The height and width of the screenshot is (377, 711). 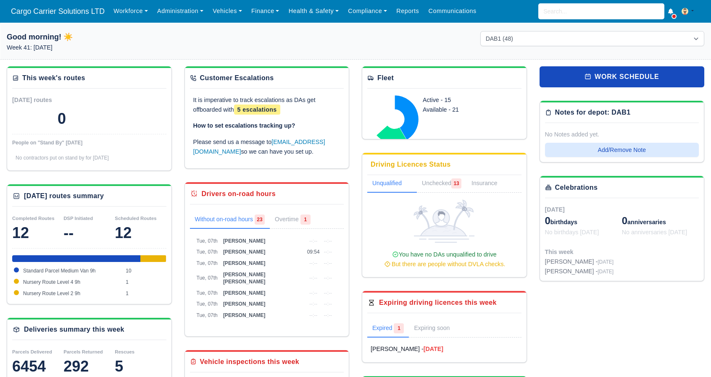 I want to click on div: Available - 21, so click(x=461, y=110).